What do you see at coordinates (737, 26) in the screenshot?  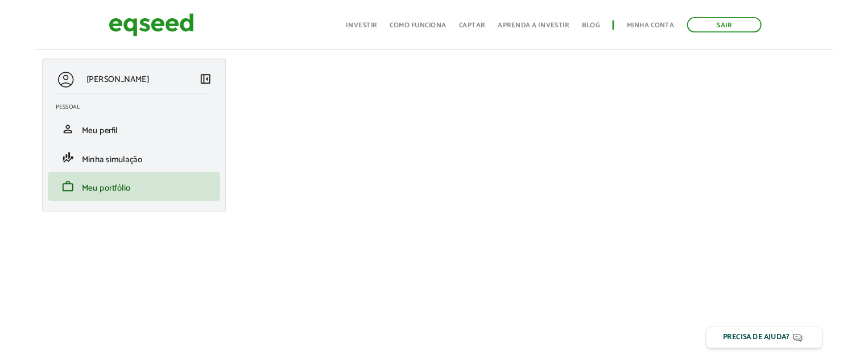 I see `a: Sair` at bounding box center [737, 26].